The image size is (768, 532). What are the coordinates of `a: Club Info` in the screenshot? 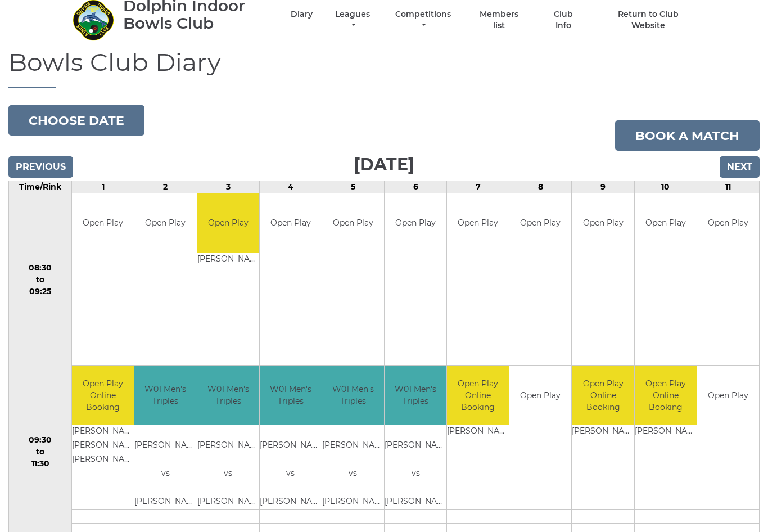 It's located at (563, 20).